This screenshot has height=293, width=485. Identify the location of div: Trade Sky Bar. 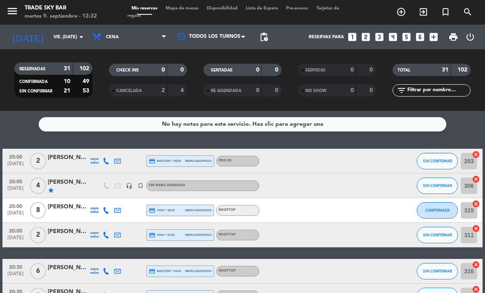
(61, 8).